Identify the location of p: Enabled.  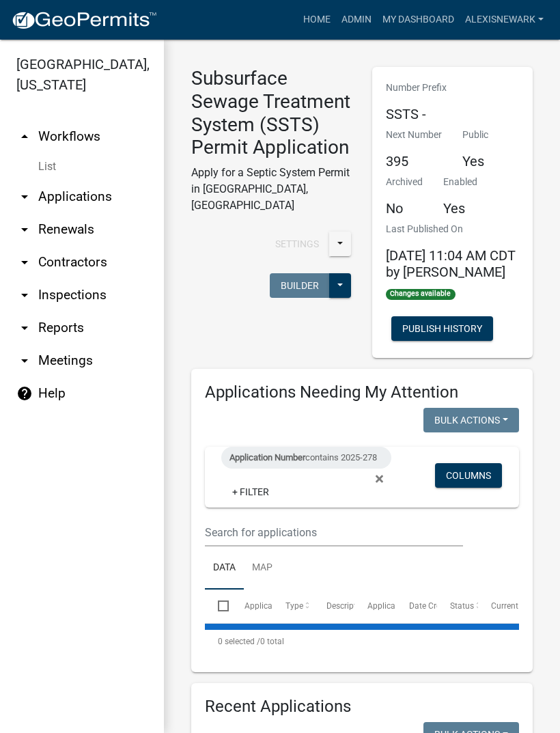
(460, 182).